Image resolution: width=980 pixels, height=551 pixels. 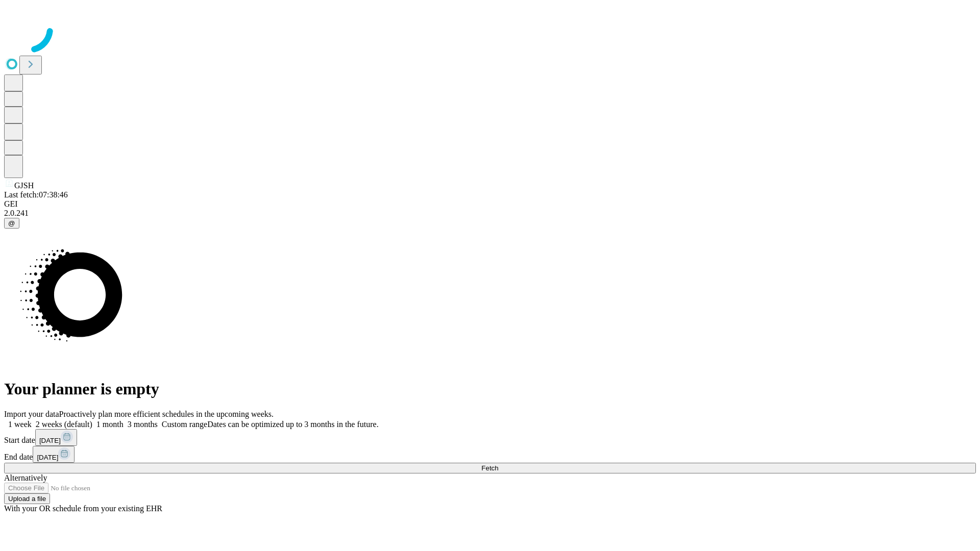 What do you see at coordinates (64, 424) in the screenshot?
I see `span: 2 weeks (default)` at bounding box center [64, 424].